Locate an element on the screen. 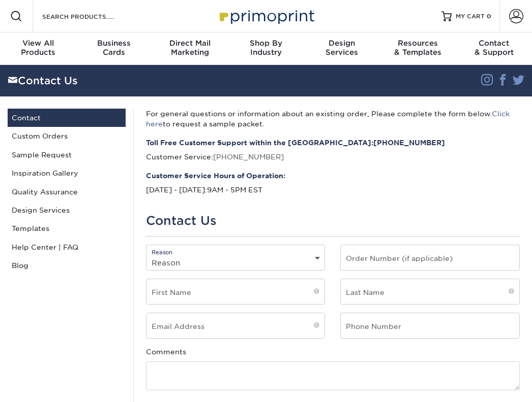  a: Contact& Support is located at coordinates (494, 49).